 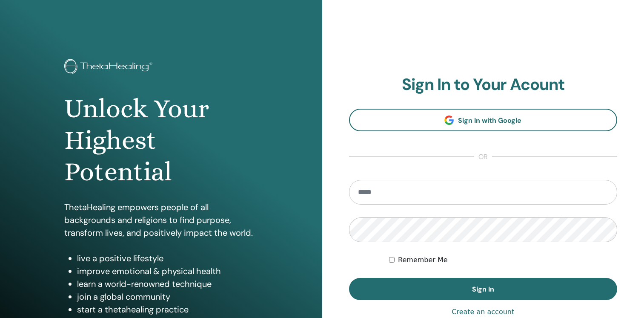 I want to click on button: Sign In, so click(x=483, y=289).